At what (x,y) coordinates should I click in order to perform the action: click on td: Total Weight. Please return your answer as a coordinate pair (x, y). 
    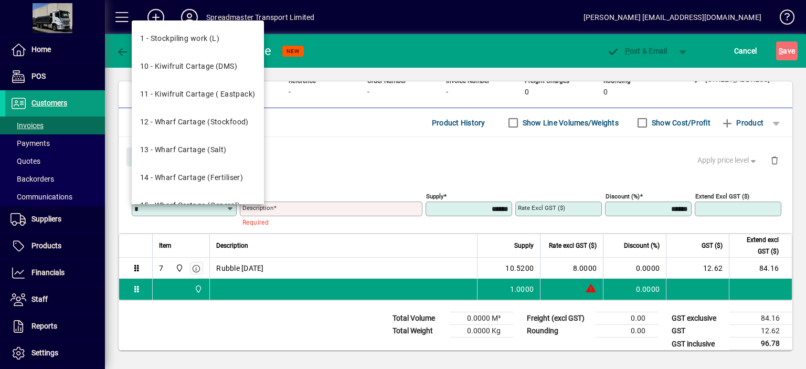
    Looking at the image, I should click on (419, 331).